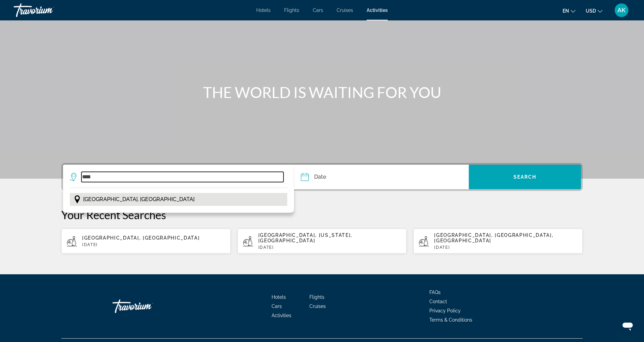  I want to click on h1: THE WORLD IS WAITING FOR YOU, so click(322, 92).